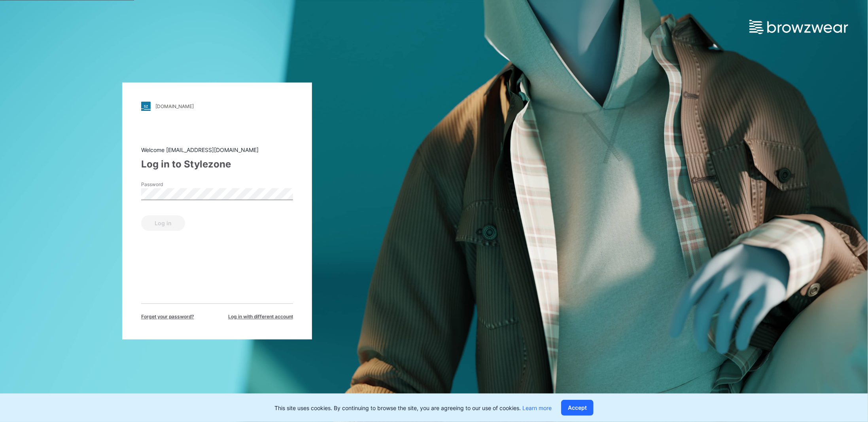 The height and width of the screenshot is (422, 868). I want to click on span: Forget your password?, so click(168, 317).